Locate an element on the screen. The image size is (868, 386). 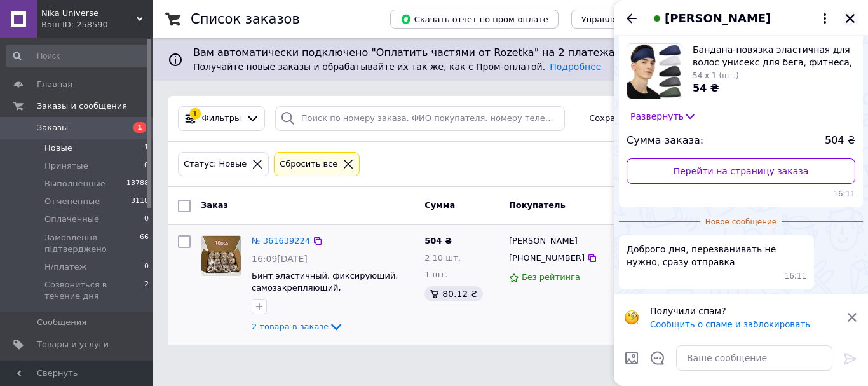
span: Сумма is located at coordinates (440, 205).